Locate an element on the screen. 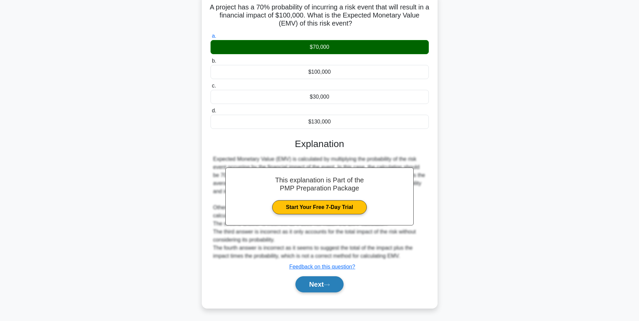 The image size is (639, 321). span: a. is located at coordinates (214, 36).